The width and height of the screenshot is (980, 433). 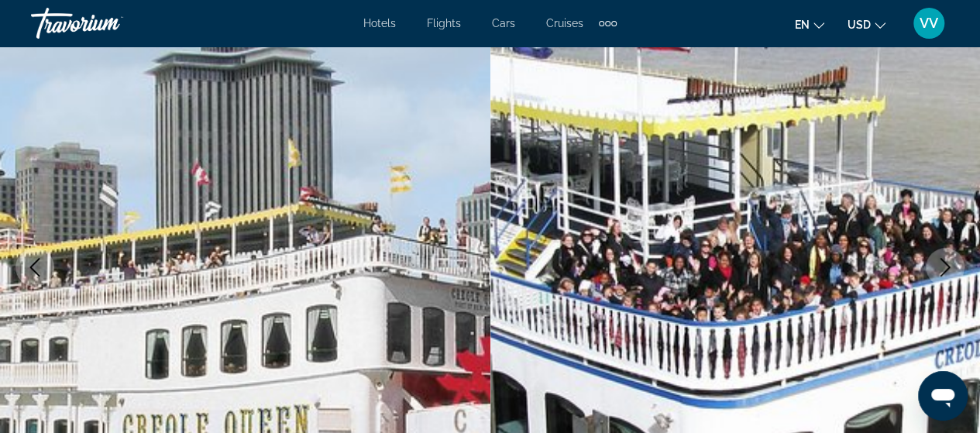 What do you see at coordinates (929, 23) in the screenshot?
I see `span: VV` at bounding box center [929, 23].